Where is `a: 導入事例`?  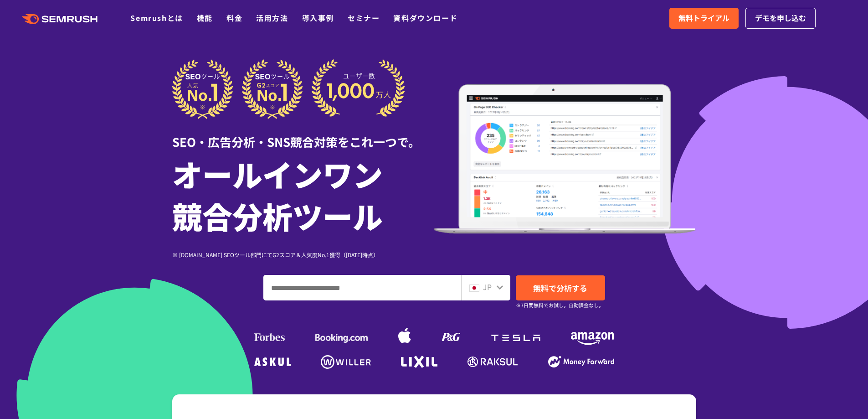 a: 導入事例 is located at coordinates (318, 18).